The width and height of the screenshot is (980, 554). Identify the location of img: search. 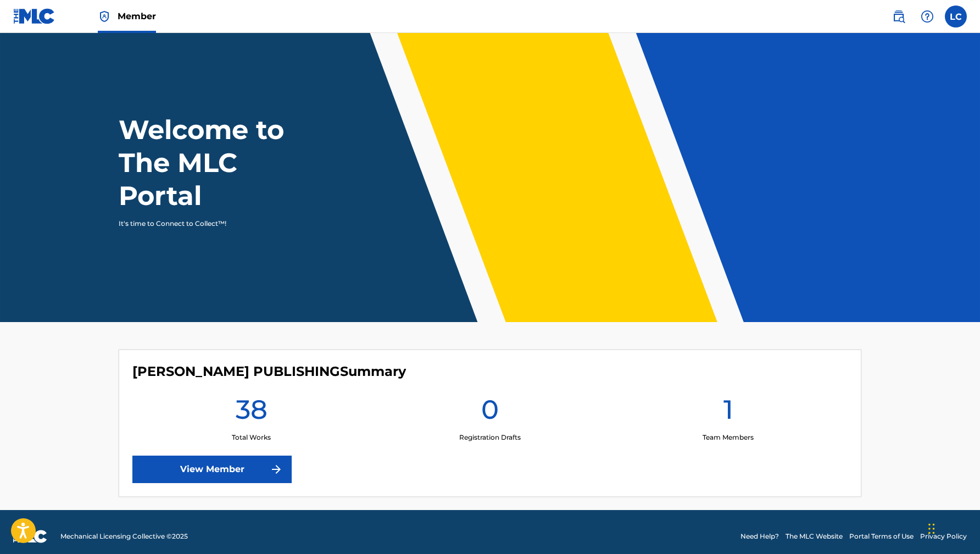
(899, 17).